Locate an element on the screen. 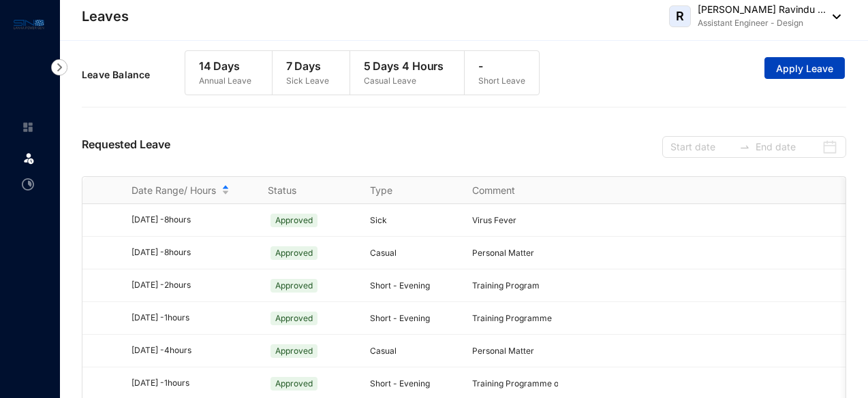 Image resolution: width=868 pixels, height=398 pixels. input: End date is located at coordinates (787, 147).